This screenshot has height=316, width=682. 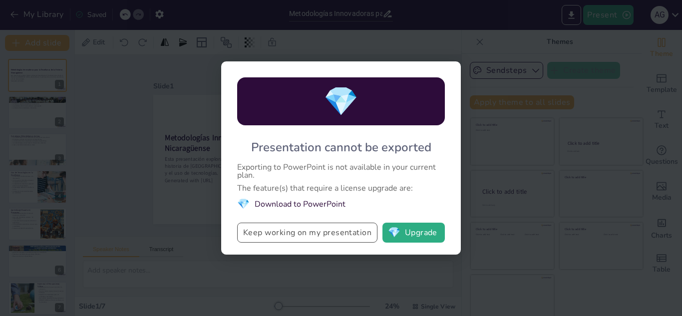 What do you see at coordinates (341, 171) in the screenshot?
I see `div: Exporting to PowerPoint is not available in your current plan.` at bounding box center [341, 171].